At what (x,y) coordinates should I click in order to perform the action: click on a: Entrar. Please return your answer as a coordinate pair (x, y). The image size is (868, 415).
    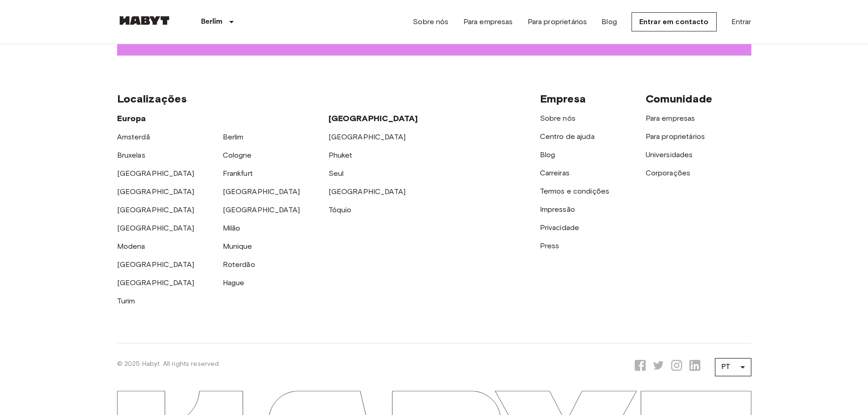
    Looking at the image, I should click on (741, 22).